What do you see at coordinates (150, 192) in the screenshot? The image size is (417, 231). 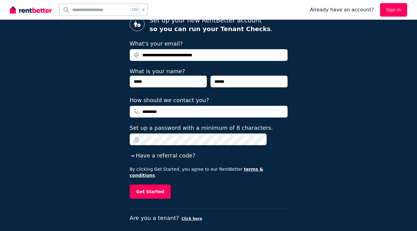 I see `button: Get Started` at bounding box center [150, 192].